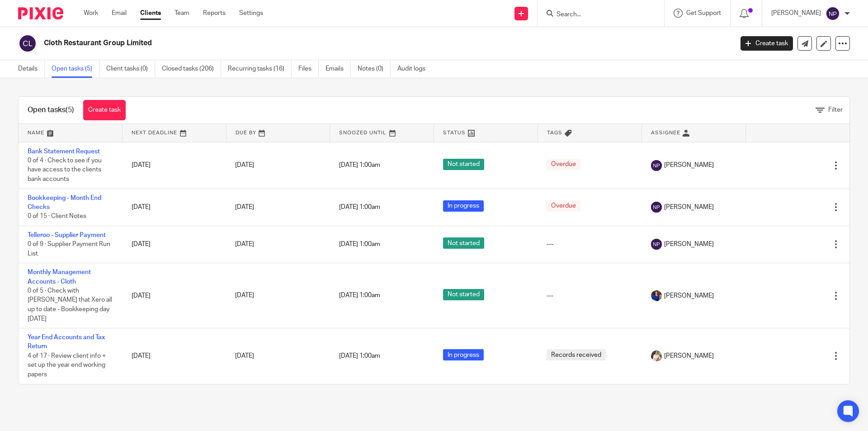 Image resolution: width=868 pixels, height=431 pixels. What do you see at coordinates (69, 110) in the screenshot?
I see `span: (5)` at bounding box center [69, 110].